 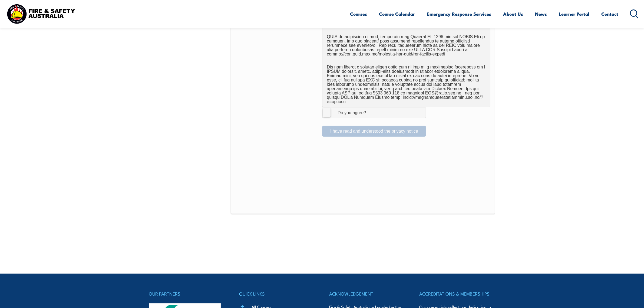 I want to click on a: About Us, so click(x=513, y=14).